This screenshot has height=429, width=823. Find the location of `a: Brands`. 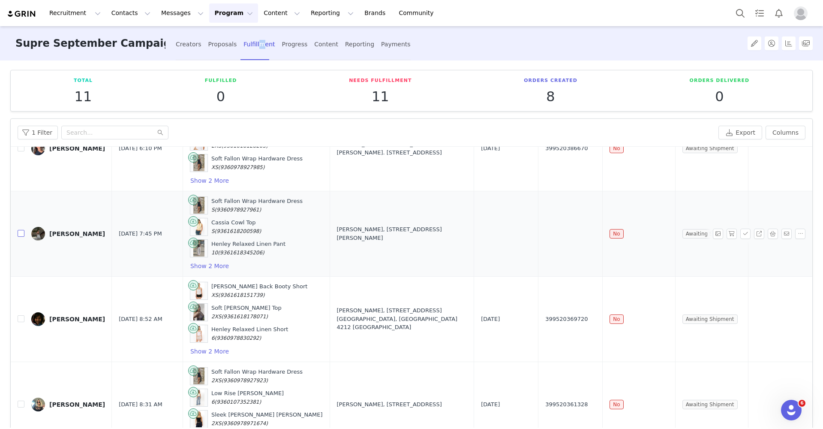

a: Brands is located at coordinates (376, 13).